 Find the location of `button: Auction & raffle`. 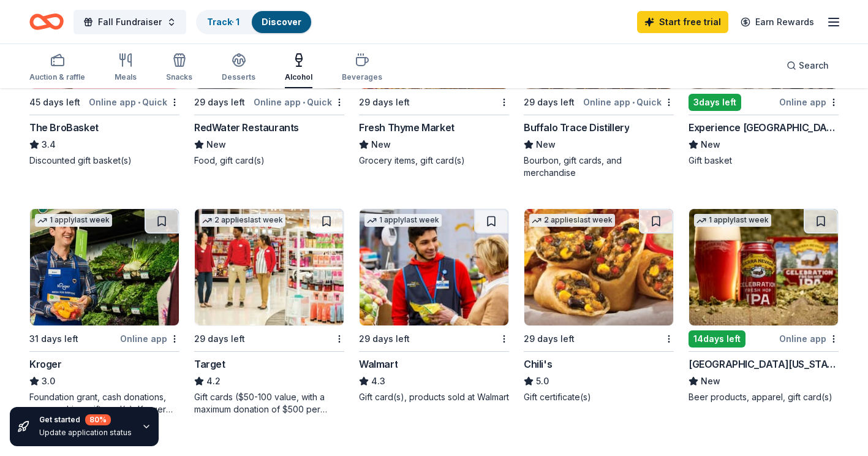

button: Auction & raffle is located at coordinates (57, 68).